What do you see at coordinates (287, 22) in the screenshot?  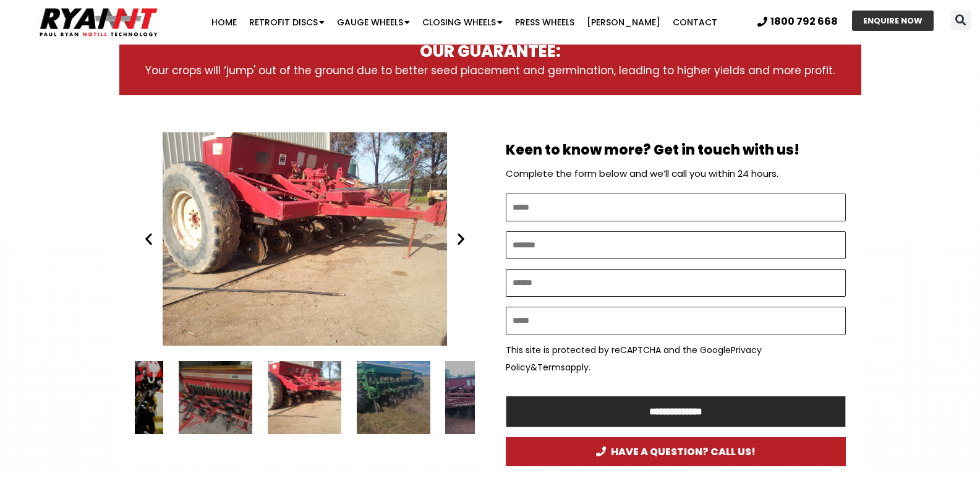 I see `a: Retrofit Discs` at bounding box center [287, 22].